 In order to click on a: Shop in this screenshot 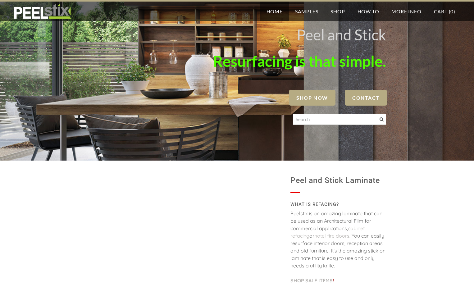, I will do `click(338, 11)`.